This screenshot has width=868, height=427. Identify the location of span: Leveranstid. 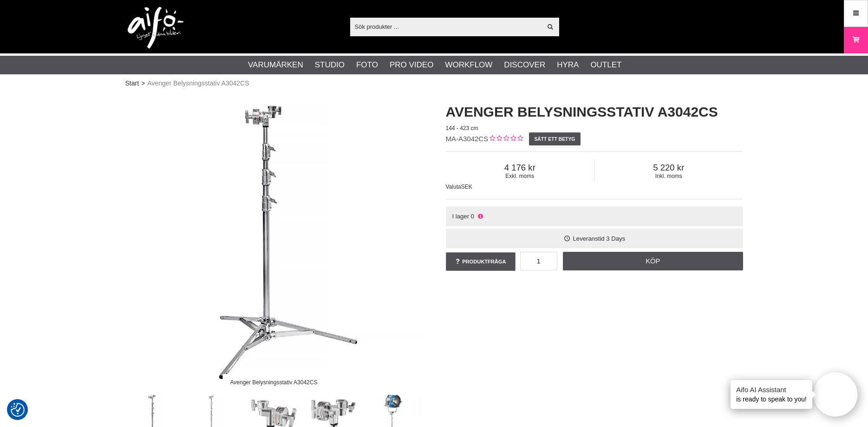
(589, 238).